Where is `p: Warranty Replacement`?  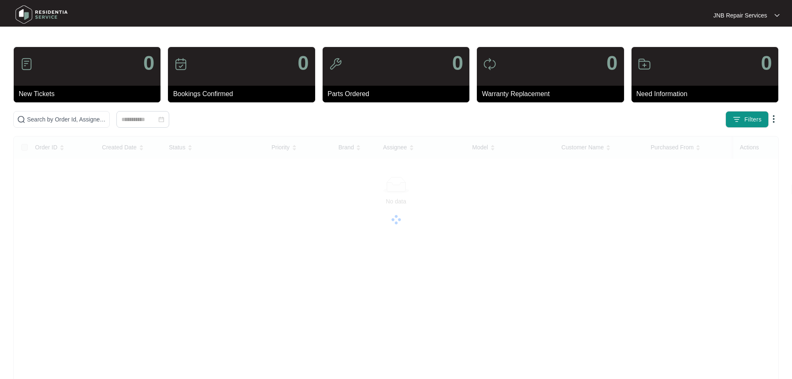 p: Warranty Replacement is located at coordinates (553, 94).